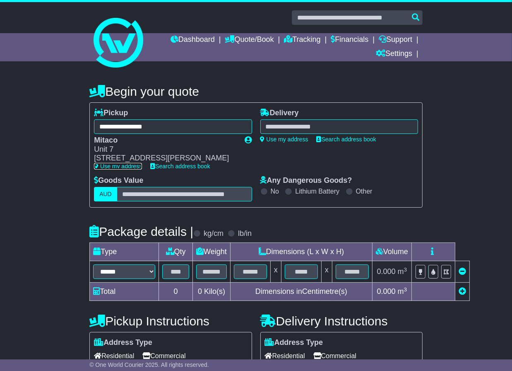  Describe the element at coordinates (342, 320) in the screenshot. I see `h4: Delivery Instructions` at that location.